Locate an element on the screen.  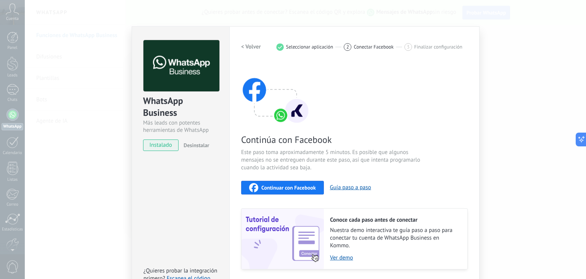
img: logo_main.png is located at coordinates (181, 66).